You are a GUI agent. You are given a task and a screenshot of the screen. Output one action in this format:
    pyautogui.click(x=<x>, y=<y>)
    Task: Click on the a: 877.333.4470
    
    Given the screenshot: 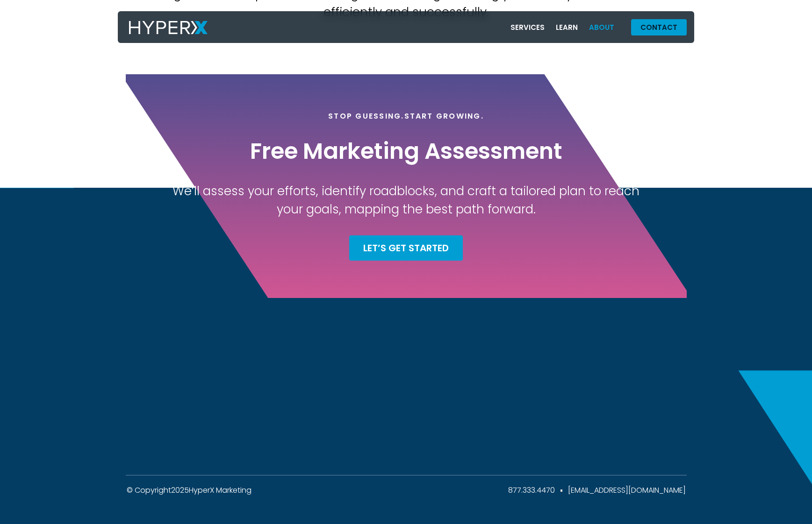 What is the action you would take?
    pyautogui.click(x=532, y=491)
    